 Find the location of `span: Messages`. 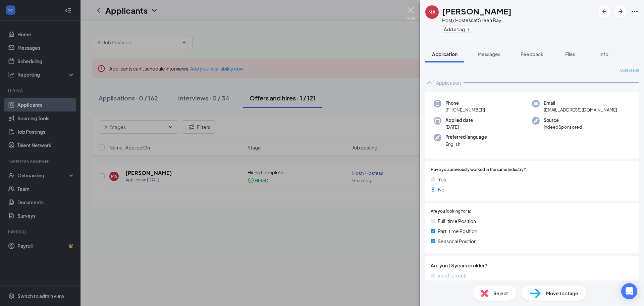

span: Messages is located at coordinates (489, 54).